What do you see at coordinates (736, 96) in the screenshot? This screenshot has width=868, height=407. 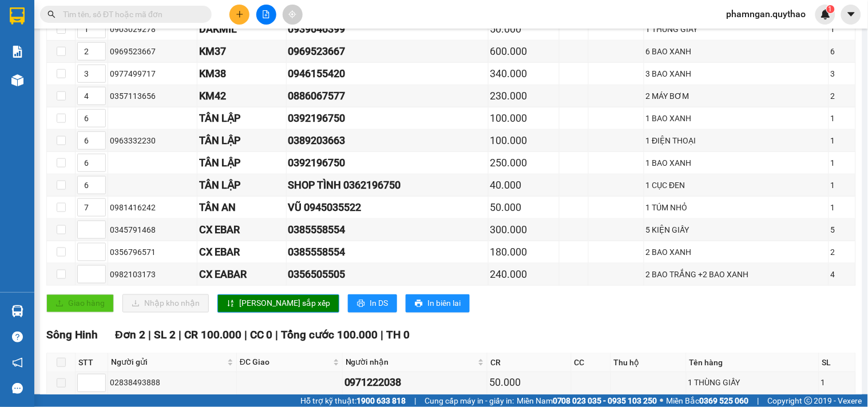 I see `div: 2 MÁY BƠM` at bounding box center [736, 96].